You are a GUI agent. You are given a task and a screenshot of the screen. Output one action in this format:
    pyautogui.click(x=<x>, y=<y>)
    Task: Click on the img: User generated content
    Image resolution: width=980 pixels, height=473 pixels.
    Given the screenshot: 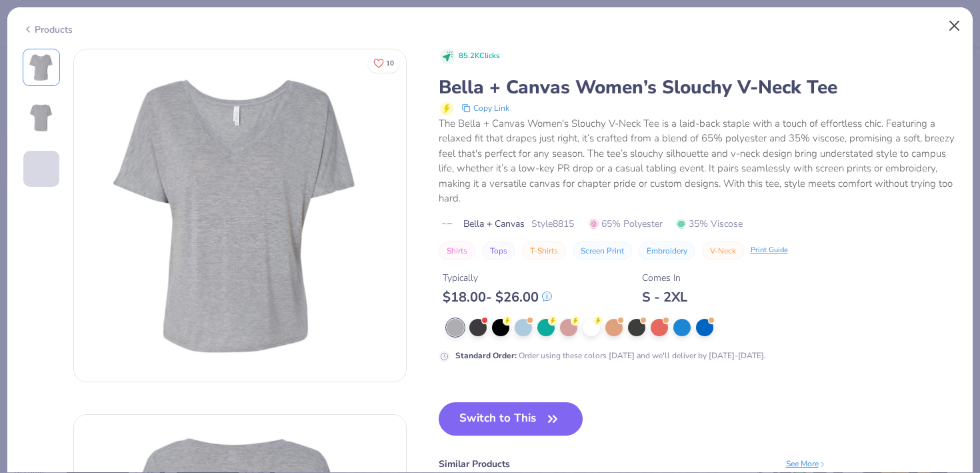 What is the action you would take?
    pyautogui.click(x=24, y=205)
    